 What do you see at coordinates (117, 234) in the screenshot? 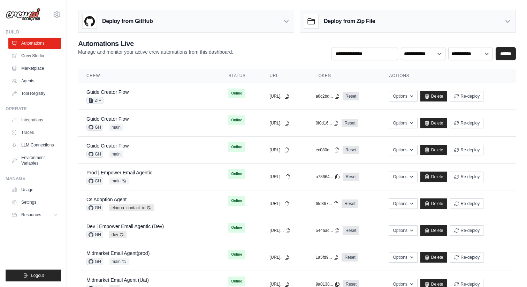
I see `span: dev` at bounding box center [117, 234].